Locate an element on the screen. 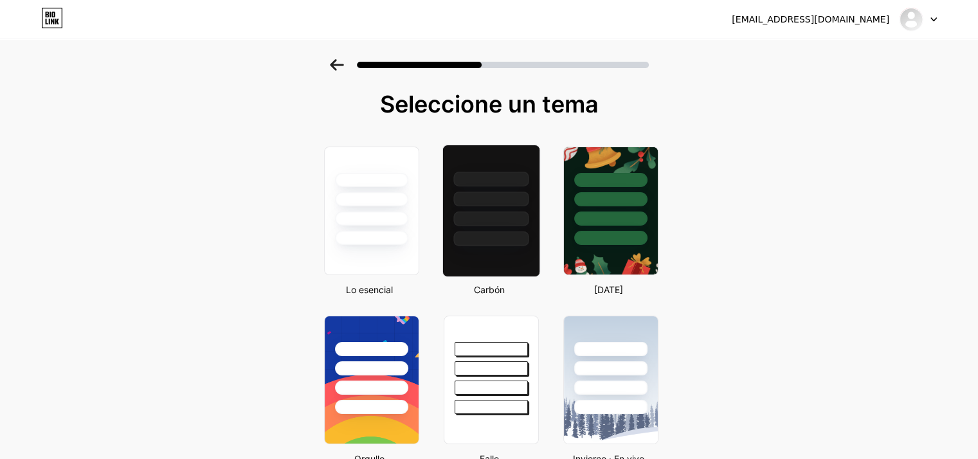 The image size is (978, 459). font: Lo esencial is located at coordinates (369, 289).